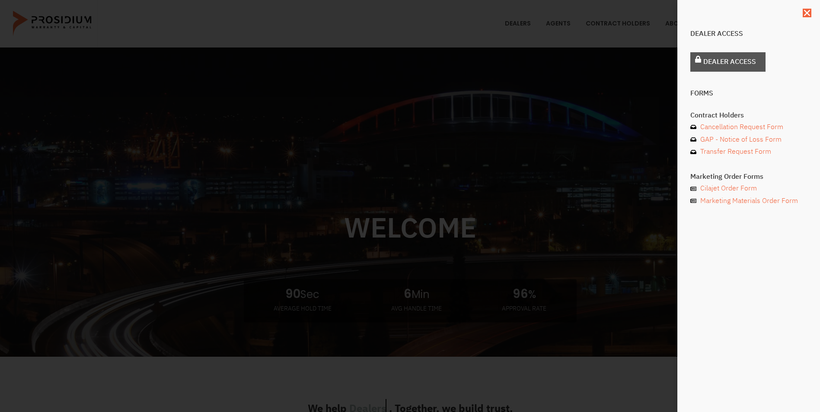 This screenshot has width=820, height=412. What do you see at coordinates (749, 115) in the screenshot?
I see `h4: Contract Holders` at bounding box center [749, 115].